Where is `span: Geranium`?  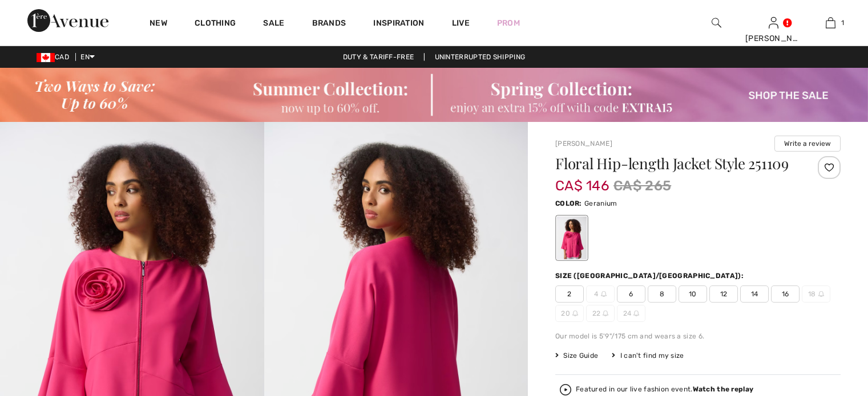
span: Geranium is located at coordinates (601, 204).